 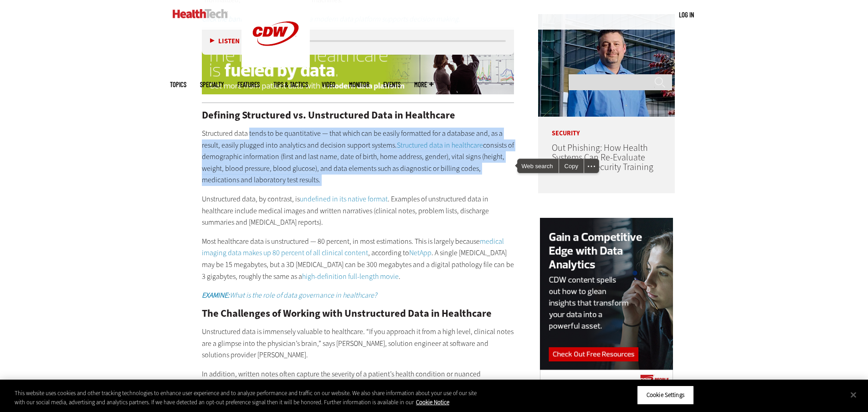 What do you see at coordinates (359, 380) in the screenshot?
I see `p: In addition, written notes often capture the severity of a patient’s health condition or nuanced ...` at bounding box center [359, 380].